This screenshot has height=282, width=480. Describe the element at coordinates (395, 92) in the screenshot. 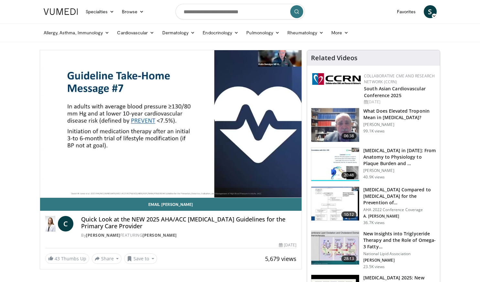

I see `a: South Asian Cardiovascular Conference 2025` at that location.